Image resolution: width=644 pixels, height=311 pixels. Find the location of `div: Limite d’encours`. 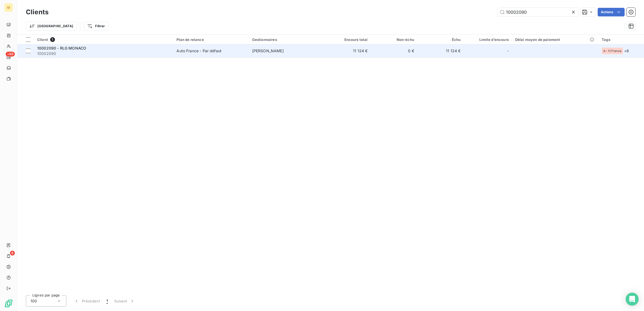

div: Limite d’encours is located at coordinates (487, 40).